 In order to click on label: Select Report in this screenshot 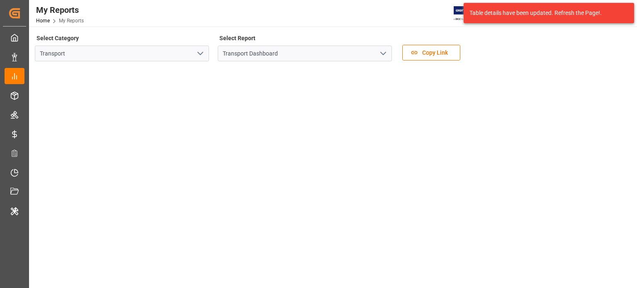, I will do `click(237, 38)`.